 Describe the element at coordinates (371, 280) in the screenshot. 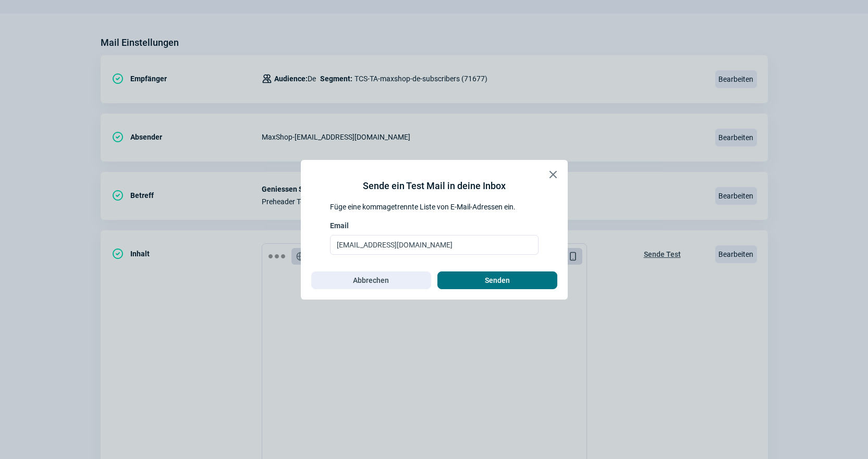

I see `span: Abbrechen` at that location.